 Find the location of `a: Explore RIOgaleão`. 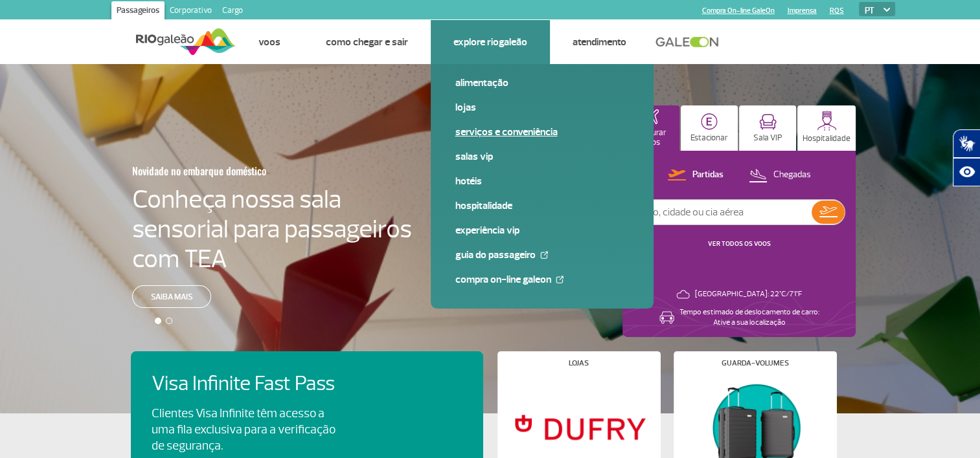

a: Explore RIOgaleão is located at coordinates (490, 42).